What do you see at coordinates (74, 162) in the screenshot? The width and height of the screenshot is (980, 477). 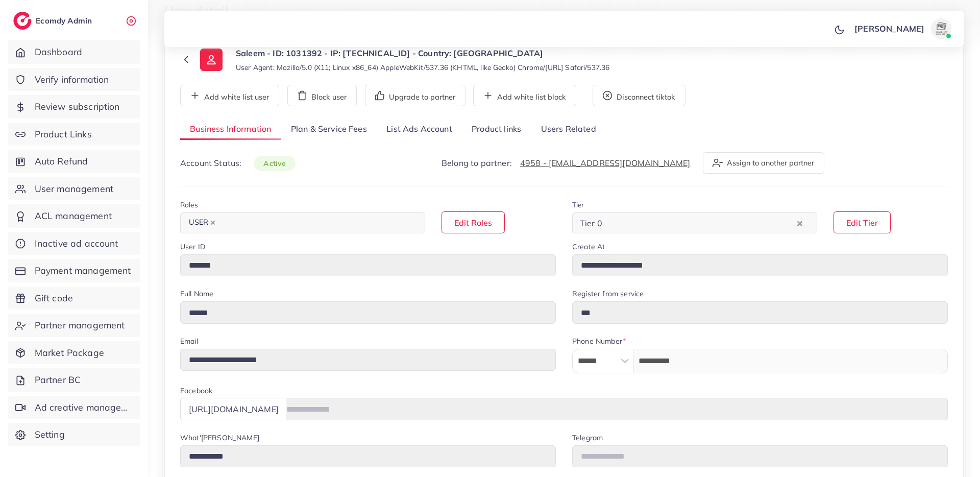 I see `a: Auto Refund` at bounding box center [74, 162].